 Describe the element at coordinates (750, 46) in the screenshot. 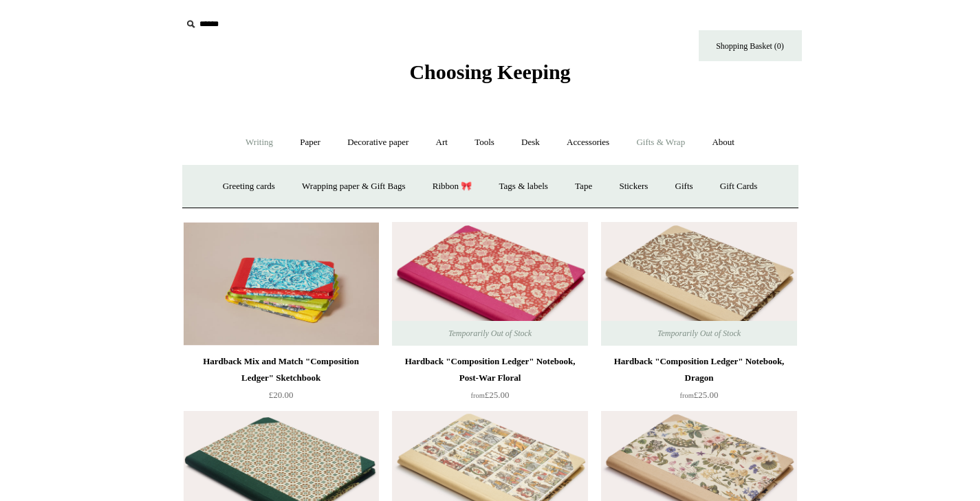

I see `a: Shopping Basket (0)` at that location.